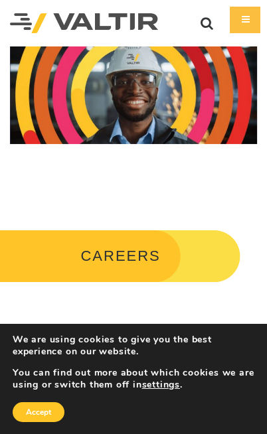 The height and width of the screenshot is (434, 267). What do you see at coordinates (133, 95) in the screenshot?
I see `img: Careers_Header` at bounding box center [133, 95].